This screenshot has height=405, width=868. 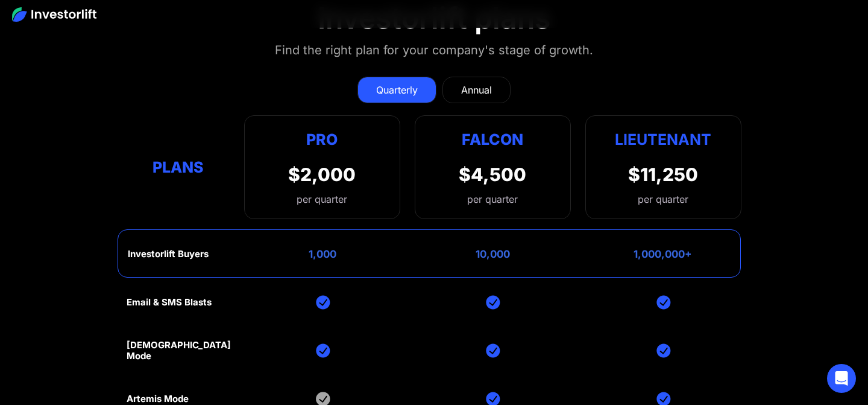 What do you see at coordinates (492, 174) in the screenshot?
I see `div: $4,500` at bounding box center [492, 174].